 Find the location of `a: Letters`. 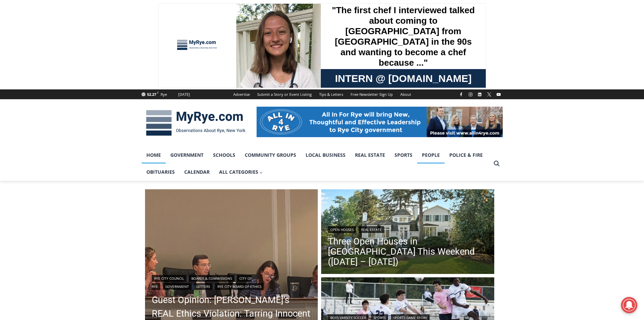

a: Letters is located at coordinates (203, 286).